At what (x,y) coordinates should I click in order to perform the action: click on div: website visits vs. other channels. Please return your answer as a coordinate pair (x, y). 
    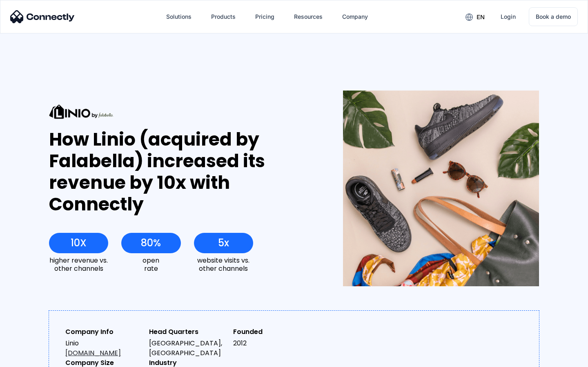
    Looking at the image, I should click on (223, 264).